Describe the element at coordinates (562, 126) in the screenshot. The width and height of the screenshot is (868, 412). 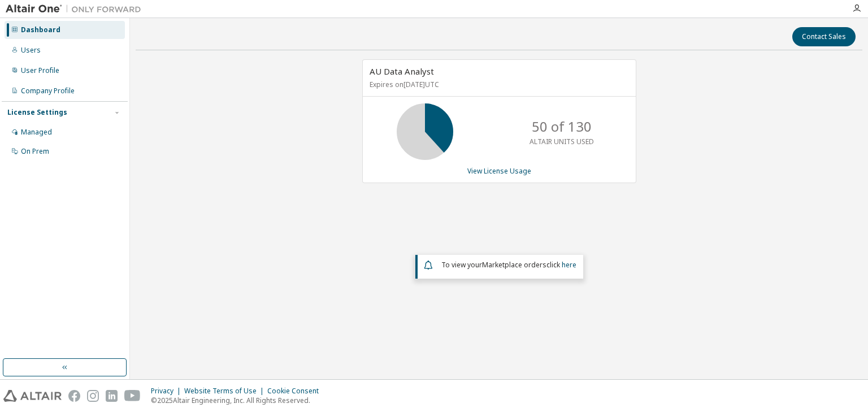
I see `p: 50 of 130` at that location.